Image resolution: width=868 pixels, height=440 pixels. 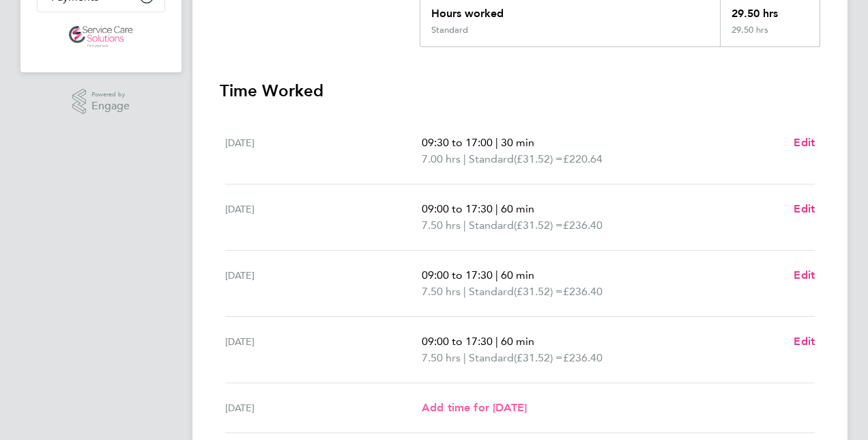 What do you see at coordinates (101, 37) in the screenshot?
I see `img: servicecare-logo-retina.png` at bounding box center [101, 37].